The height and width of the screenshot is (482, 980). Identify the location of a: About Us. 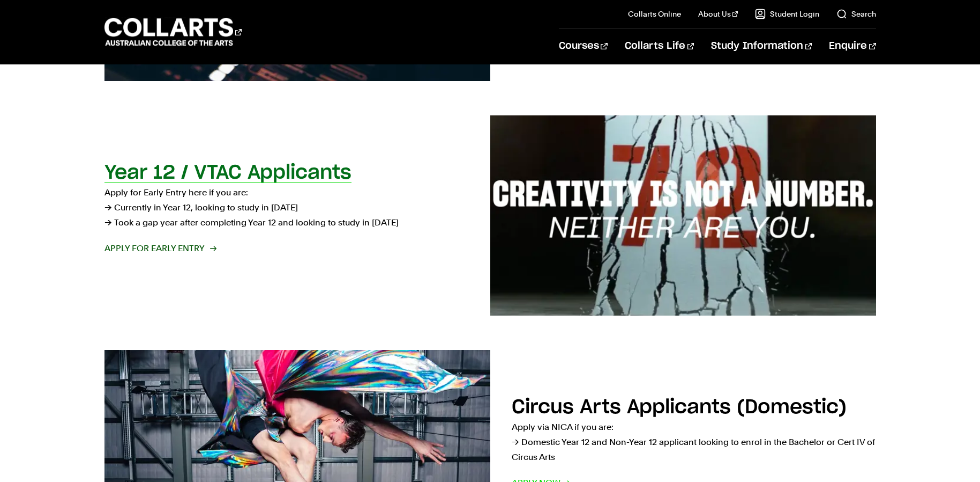
(718, 14).